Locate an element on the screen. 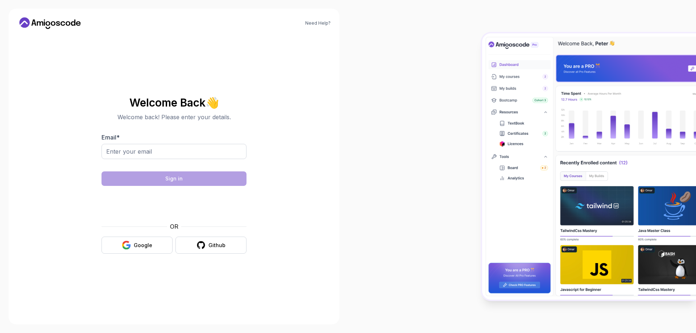 Image resolution: width=696 pixels, height=333 pixels. label: Email * is located at coordinates (110, 137).